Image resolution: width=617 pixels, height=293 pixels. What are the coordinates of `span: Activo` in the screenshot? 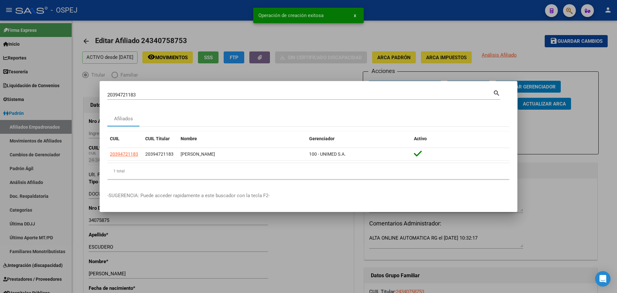 It's located at (421, 139).